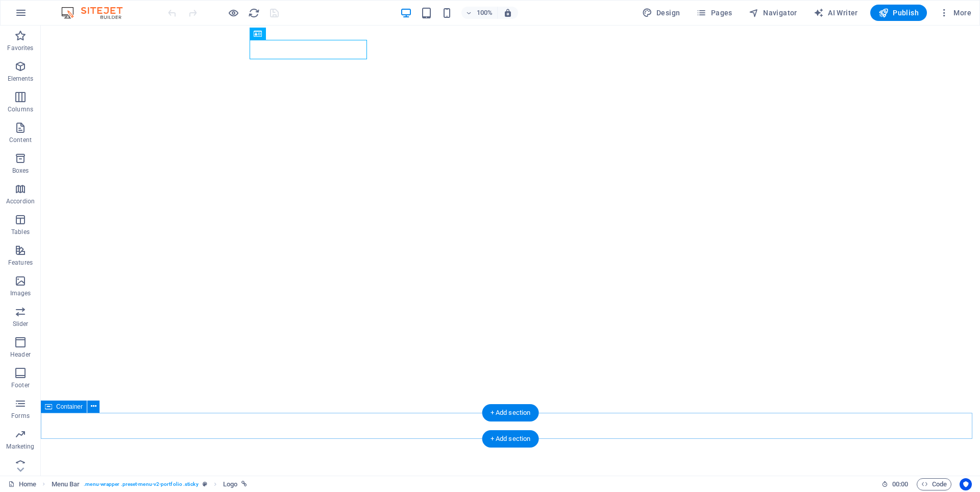 This screenshot has height=492, width=980. Describe the element at coordinates (836, 13) in the screenshot. I see `span: AI Writer` at that location.